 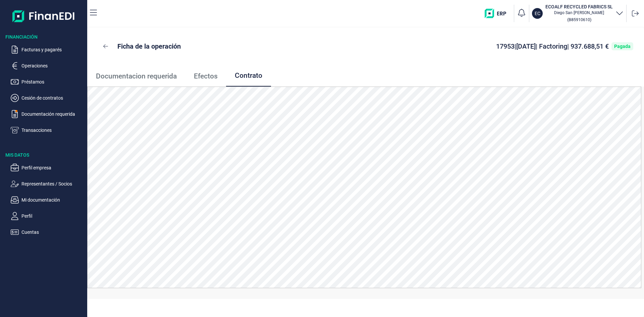 What do you see at coordinates (136, 76) in the screenshot?
I see `a: Documentacion requerida` at bounding box center [136, 76].